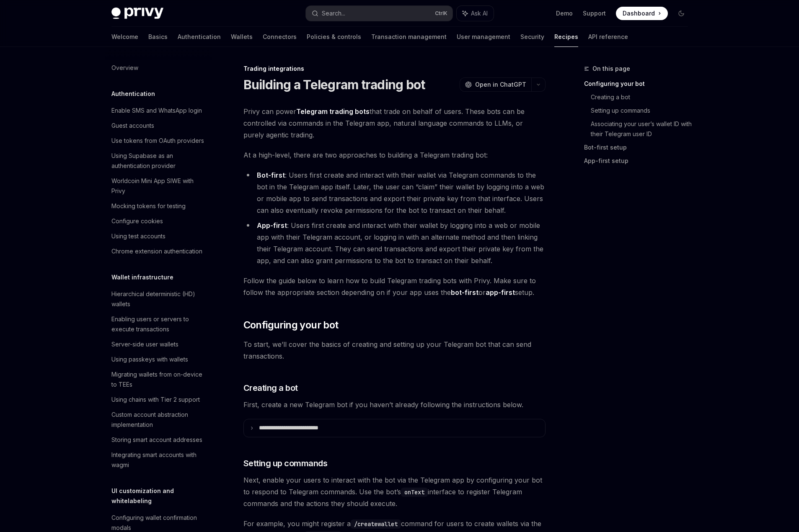 The width and height of the screenshot is (799, 532). I want to click on a: Policies & controls, so click(334, 37).